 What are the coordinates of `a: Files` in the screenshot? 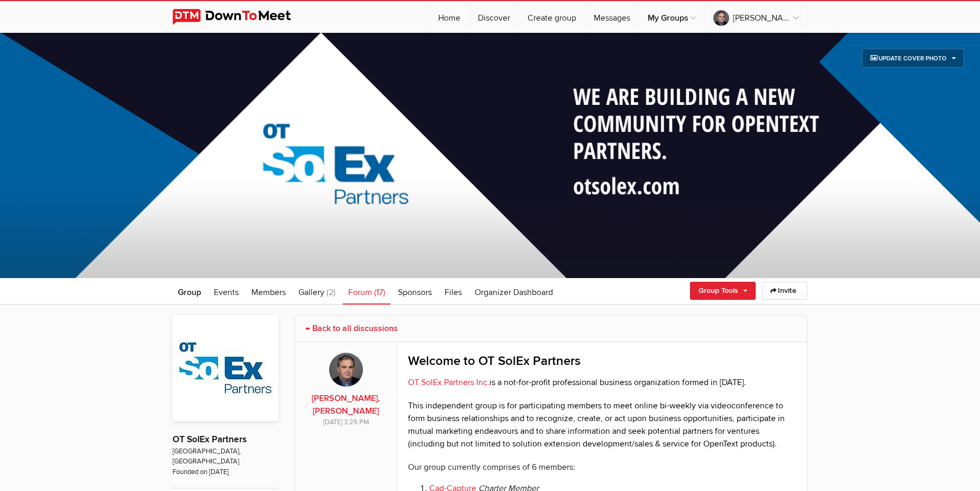 It's located at (453, 291).